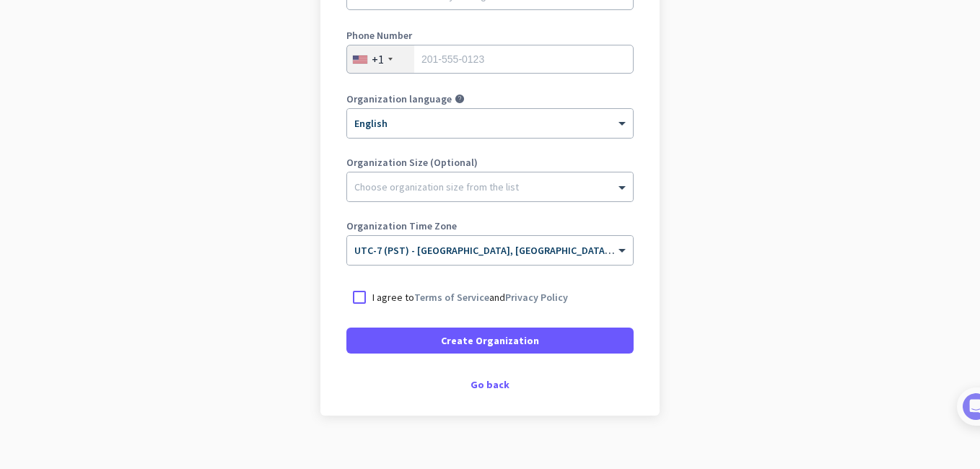  I want to click on button: Create Organization, so click(490, 340).